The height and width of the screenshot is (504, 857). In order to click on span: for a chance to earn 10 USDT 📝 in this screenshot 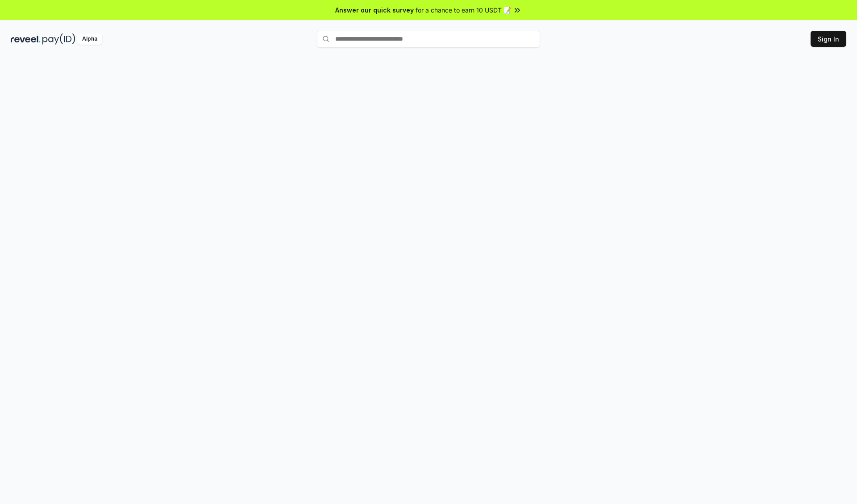, I will do `click(463, 10)`.